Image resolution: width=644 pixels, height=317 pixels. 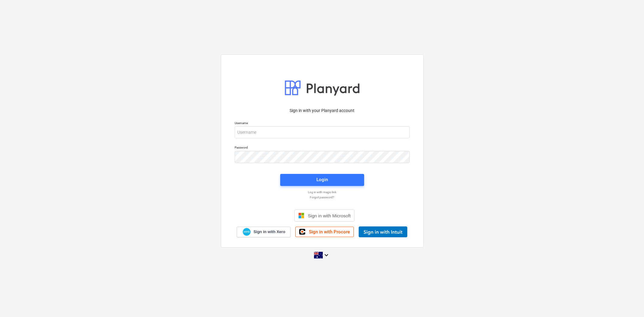 I want to click on p: Password, so click(x=322, y=148).